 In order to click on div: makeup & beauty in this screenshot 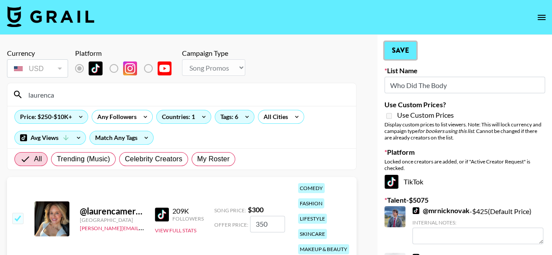, I will do `click(323, 249)`.